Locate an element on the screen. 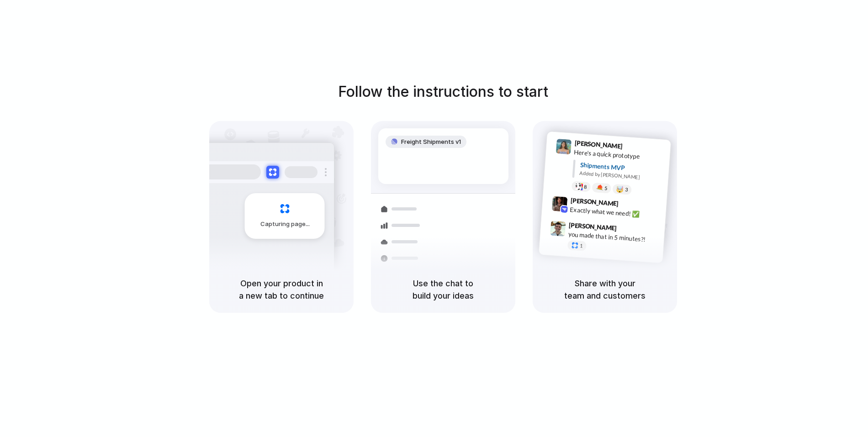 This screenshot has height=437, width=868. div: Shipments MVP is located at coordinates (622, 167).